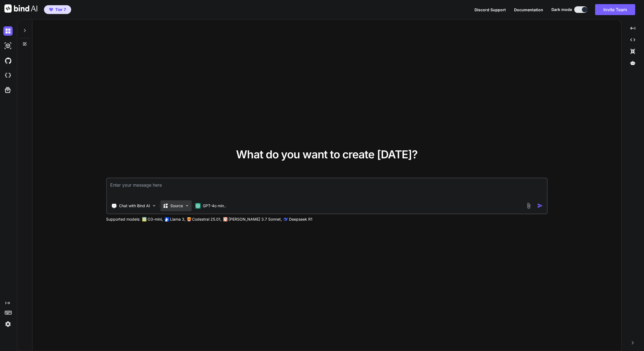  What do you see at coordinates (8, 46) in the screenshot?
I see `img: darkAi-studio` at bounding box center [8, 46].